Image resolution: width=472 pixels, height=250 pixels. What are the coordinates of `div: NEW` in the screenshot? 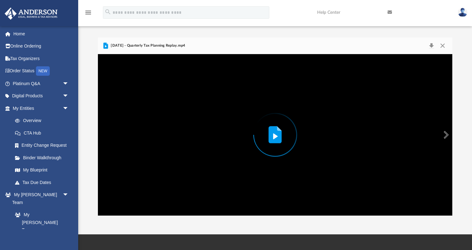 It's located at (43, 71).